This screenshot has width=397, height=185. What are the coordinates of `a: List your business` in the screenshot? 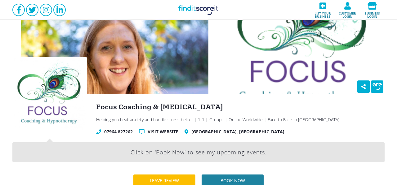 It's located at (322, 10).